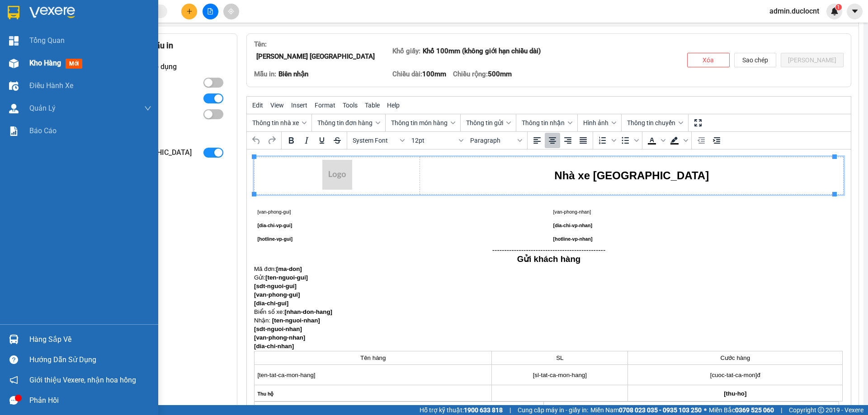  I want to click on span: admin.duclocnt, so click(794, 11).